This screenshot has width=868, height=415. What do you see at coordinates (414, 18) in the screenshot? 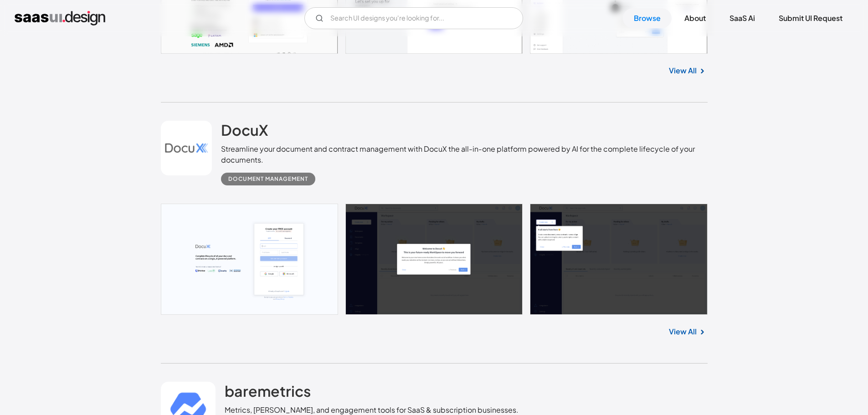
I see `form: Email Form` at bounding box center [414, 18].